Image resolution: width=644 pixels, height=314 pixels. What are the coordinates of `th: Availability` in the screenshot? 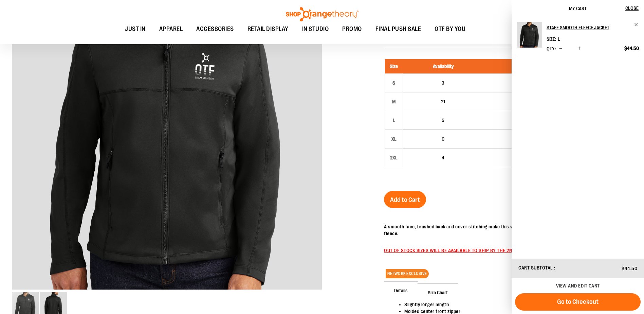 It's located at (443, 66).